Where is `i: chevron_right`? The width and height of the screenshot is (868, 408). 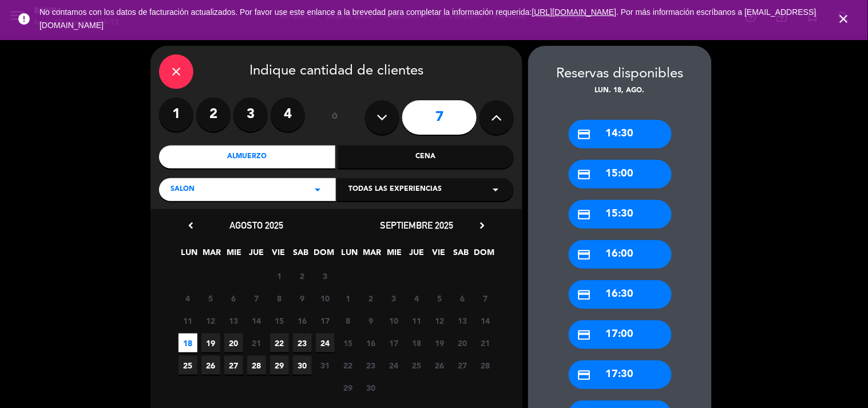 i: chevron_right is located at coordinates (482, 225).